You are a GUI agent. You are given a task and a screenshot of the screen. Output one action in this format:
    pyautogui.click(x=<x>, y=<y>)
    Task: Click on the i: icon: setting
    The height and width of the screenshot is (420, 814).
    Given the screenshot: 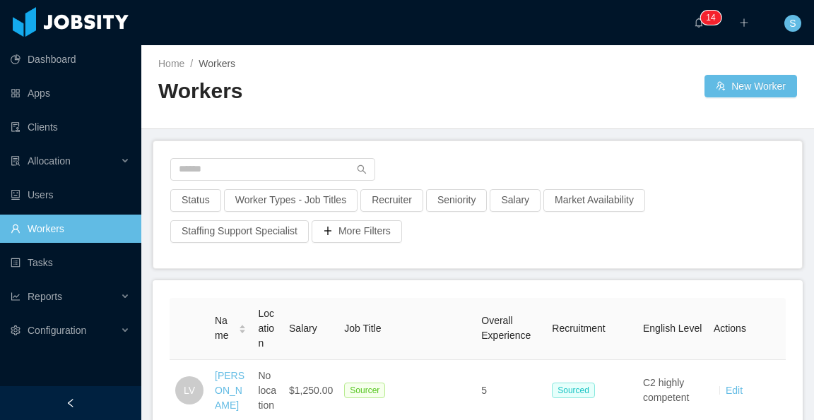 What is the action you would take?
    pyautogui.click(x=16, y=331)
    